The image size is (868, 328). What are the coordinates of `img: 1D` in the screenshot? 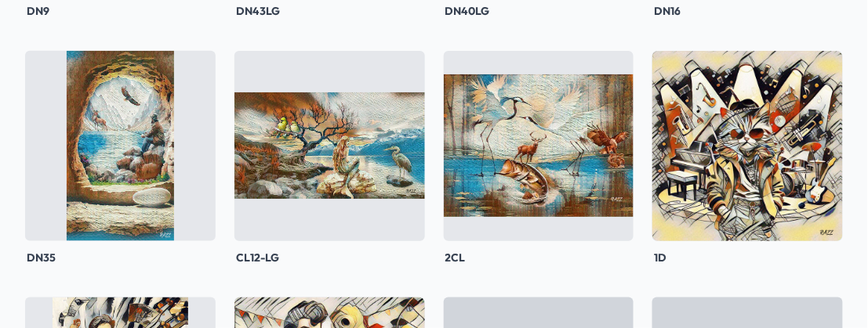 It's located at (747, 145).